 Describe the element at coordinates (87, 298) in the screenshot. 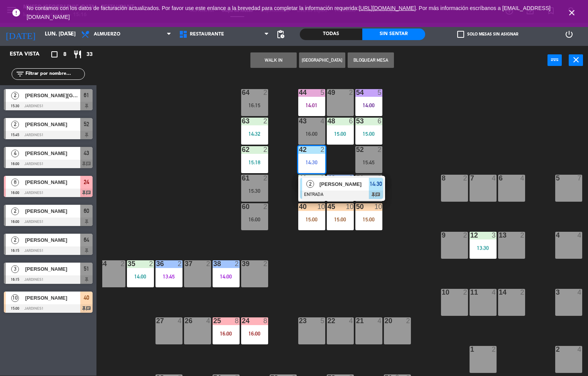

I see `span: 40` at that location.